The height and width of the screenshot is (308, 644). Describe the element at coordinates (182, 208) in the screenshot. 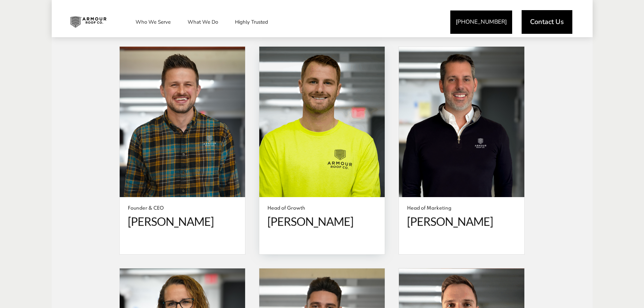

I see `span: Founder & CEO` at that location.